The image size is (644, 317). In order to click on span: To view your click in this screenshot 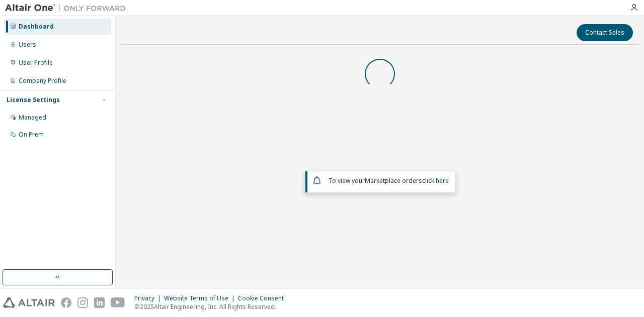, I will do `click(389, 180)`.